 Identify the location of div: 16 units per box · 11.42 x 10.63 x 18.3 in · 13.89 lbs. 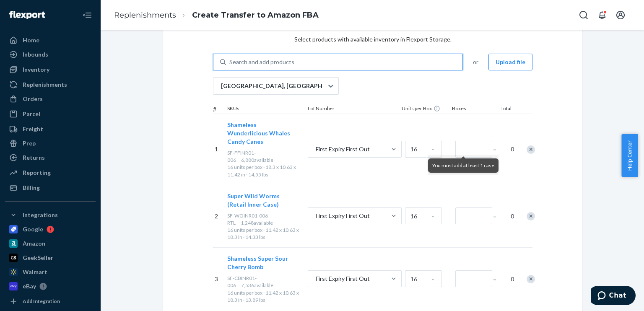
(266, 296).